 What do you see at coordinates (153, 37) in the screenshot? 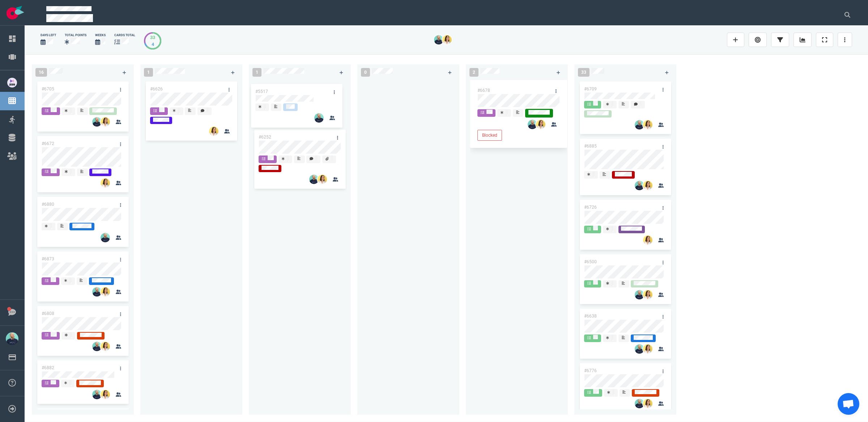
I see `div: 33` at bounding box center [153, 37].